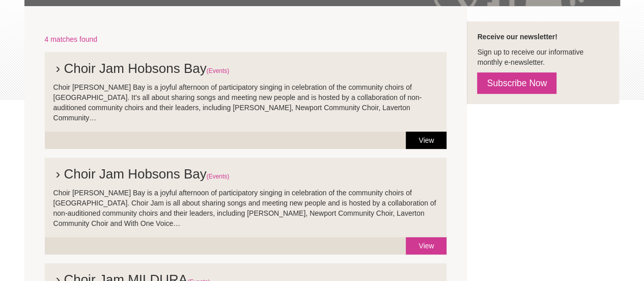 The image size is (644, 281). Describe the element at coordinates (542, 57) in the screenshot. I see `p: Sign up to receive our informative monthly e-newsletter.` at that location.